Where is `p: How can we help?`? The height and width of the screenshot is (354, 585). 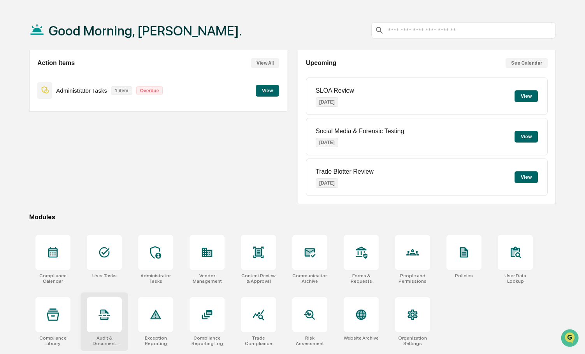 p: How can we help? is located at coordinates (75, 23).